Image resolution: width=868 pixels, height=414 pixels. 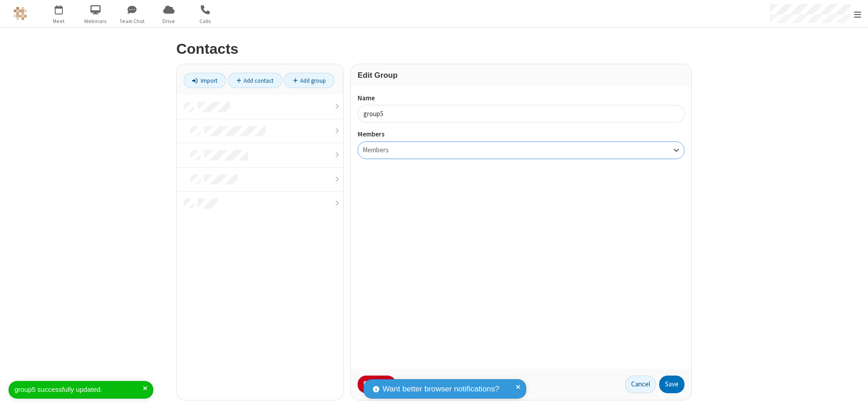 I want to click on a: Import, so click(x=205, y=81).